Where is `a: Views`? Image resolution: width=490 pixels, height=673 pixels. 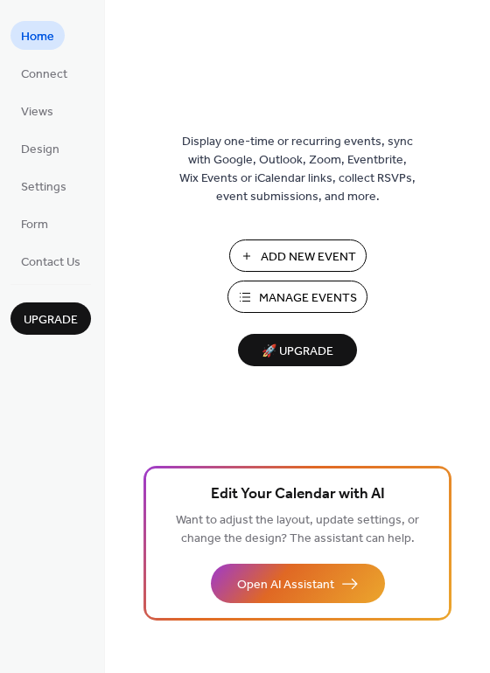
a: Views is located at coordinates (37, 110).